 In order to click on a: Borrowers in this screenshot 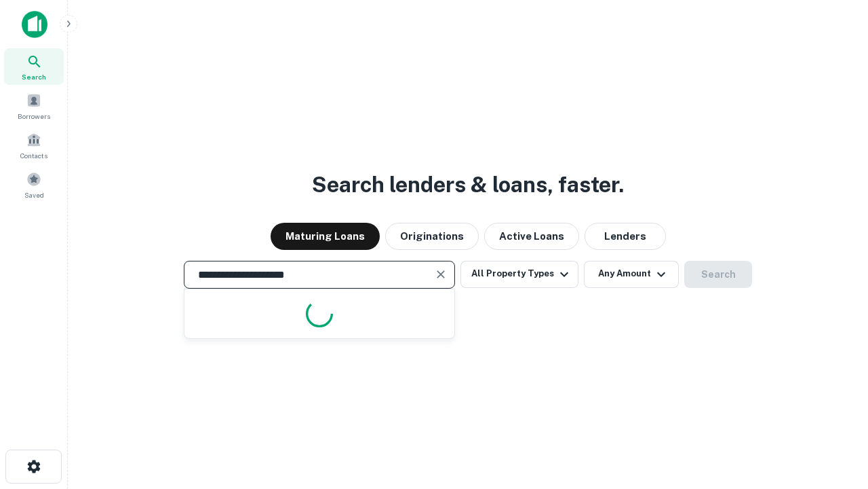, I will do `click(34, 106)`.